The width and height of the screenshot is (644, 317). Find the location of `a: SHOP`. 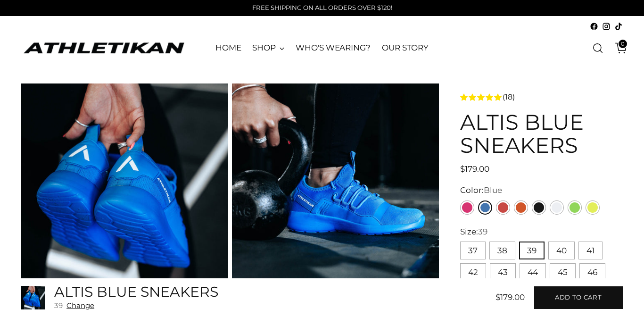

a: SHOP is located at coordinates (268, 48).